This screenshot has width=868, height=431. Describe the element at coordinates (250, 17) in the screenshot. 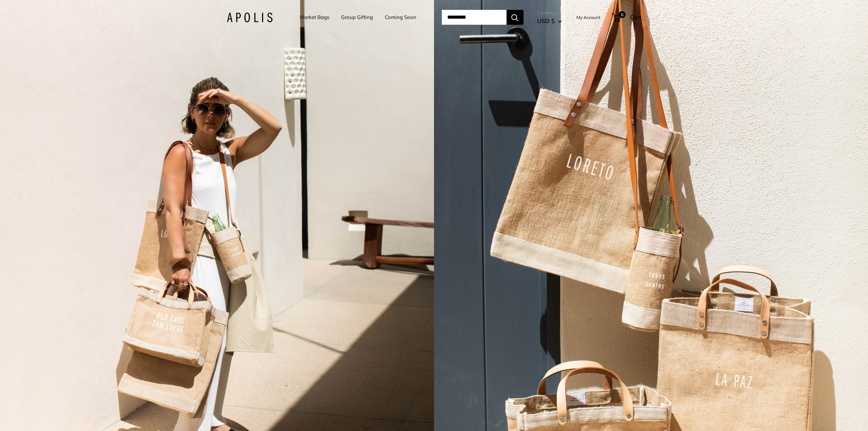

I see `img: Apolis` at that location.